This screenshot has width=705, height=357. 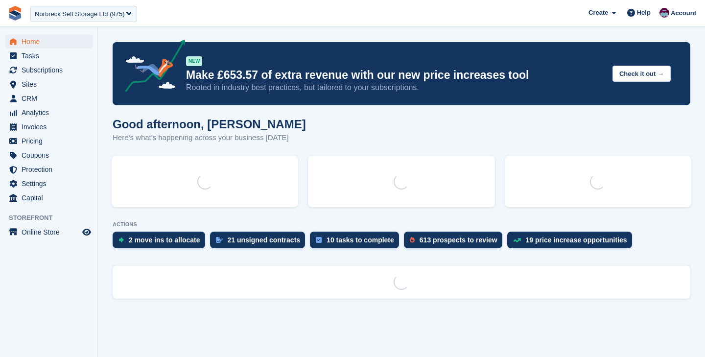 What do you see at coordinates (665, 13) in the screenshot?
I see `img: Brian Young` at bounding box center [665, 13].